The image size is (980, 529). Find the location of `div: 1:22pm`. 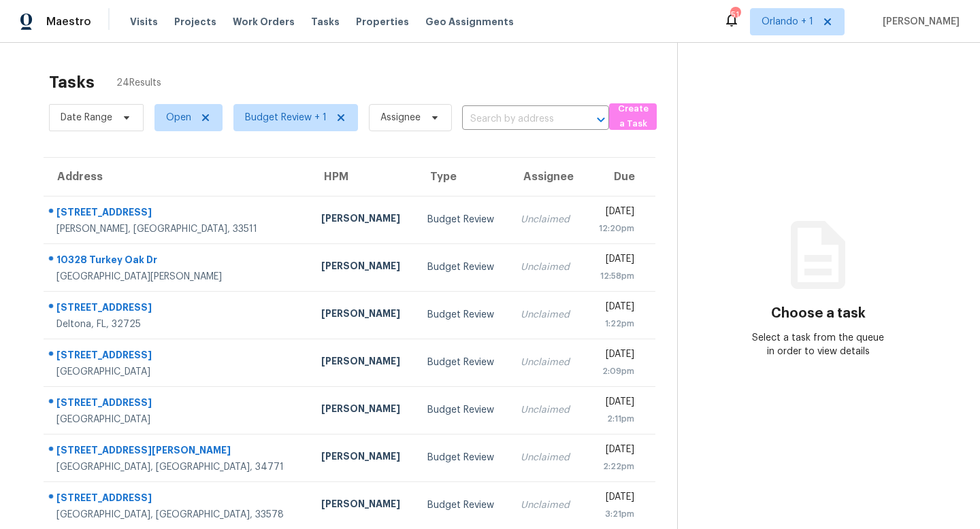

div: 1:22pm is located at coordinates (615, 323).